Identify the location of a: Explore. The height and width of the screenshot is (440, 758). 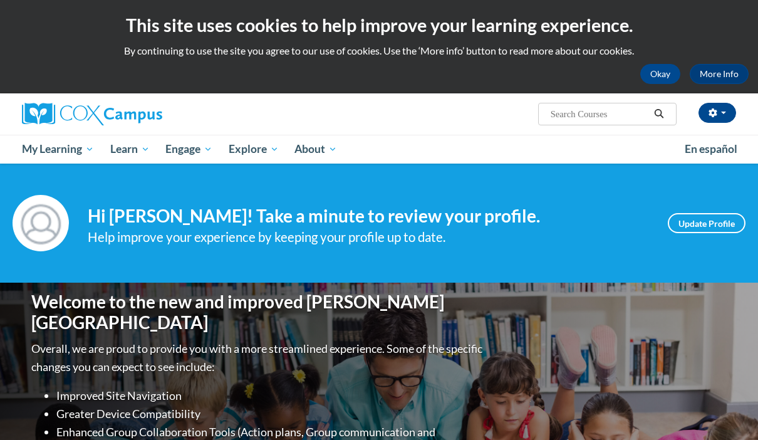
(254, 149).